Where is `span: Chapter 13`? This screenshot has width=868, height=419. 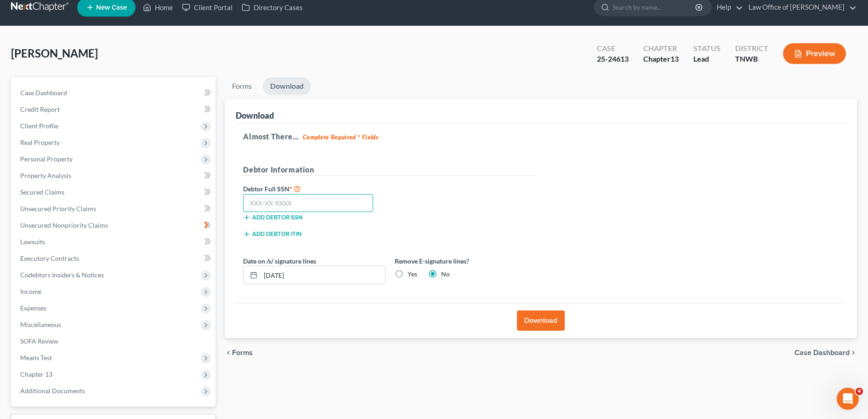
span: Chapter 13 is located at coordinates (36, 374).